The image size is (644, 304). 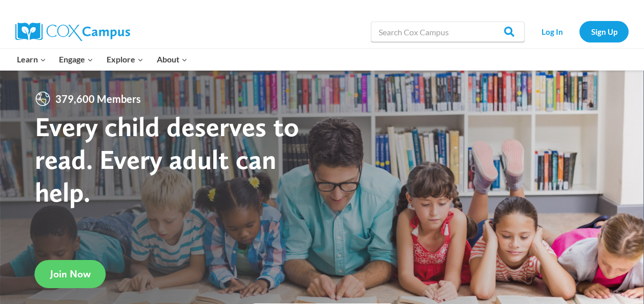 What do you see at coordinates (31, 59) in the screenshot?
I see `span: Learn` at bounding box center [31, 59].